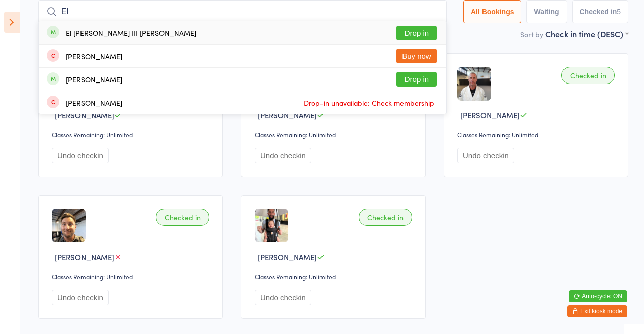 The height and width of the screenshot is (334, 644). I want to click on div: Check in time (DESC), so click(587, 33).